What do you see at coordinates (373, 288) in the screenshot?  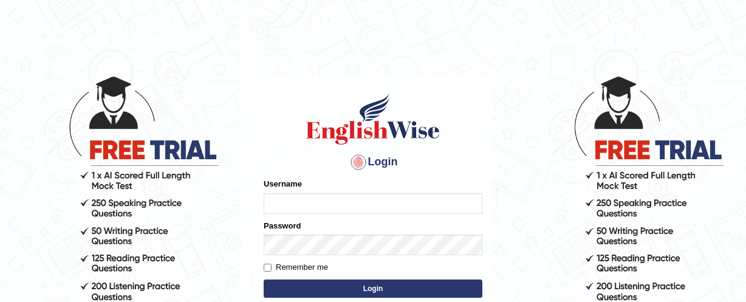 I see `button: Login` at bounding box center [373, 288].